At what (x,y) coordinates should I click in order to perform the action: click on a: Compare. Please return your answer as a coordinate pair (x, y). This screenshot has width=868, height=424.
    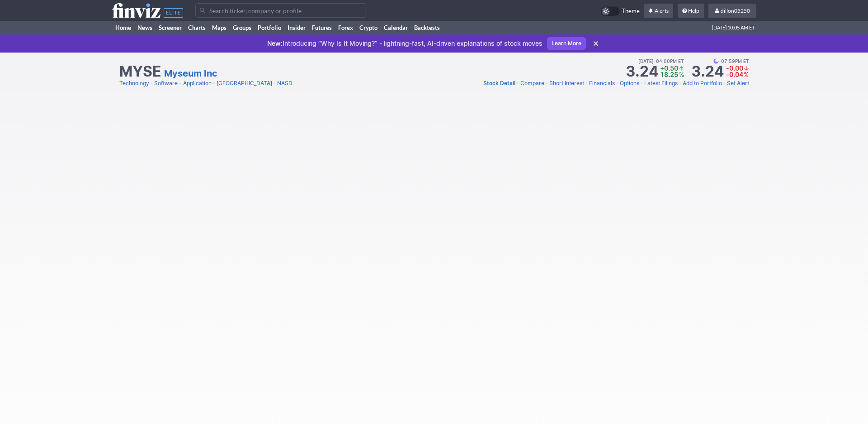
    Looking at the image, I should click on (532, 83).